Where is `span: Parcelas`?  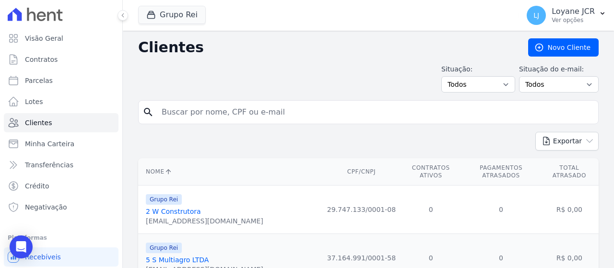 span: Parcelas is located at coordinates (39, 81).